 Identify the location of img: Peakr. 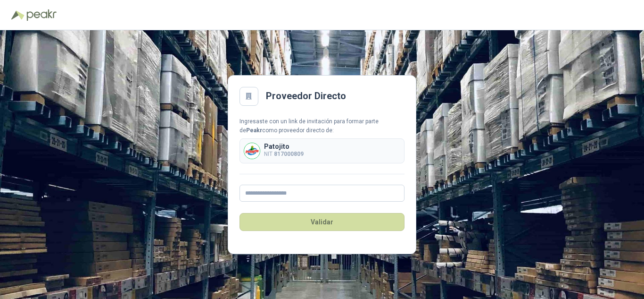
(41, 15).